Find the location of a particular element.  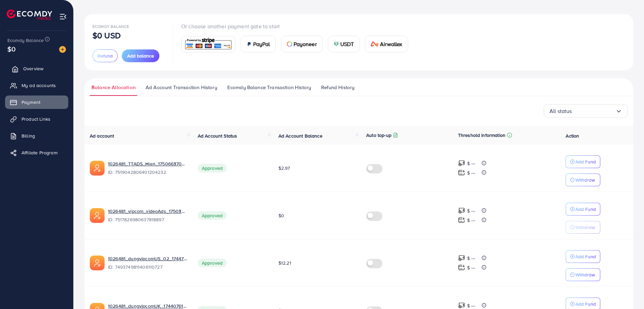

span: Overview is located at coordinates (33, 69).